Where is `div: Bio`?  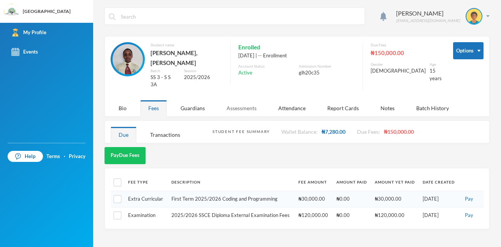
div: Bio is located at coordinates (122, 108).